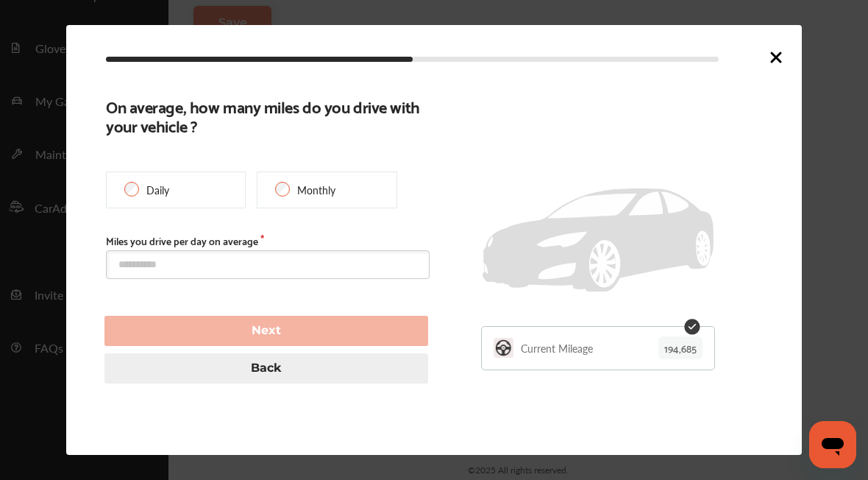  I want to click on label: Miles you drive per day on average, so click(268, 240).